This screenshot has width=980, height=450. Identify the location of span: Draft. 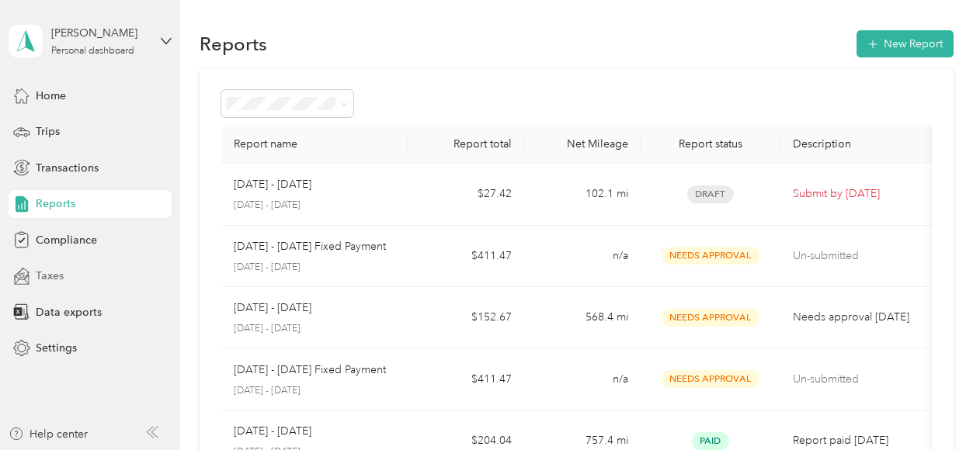
(711, 194).